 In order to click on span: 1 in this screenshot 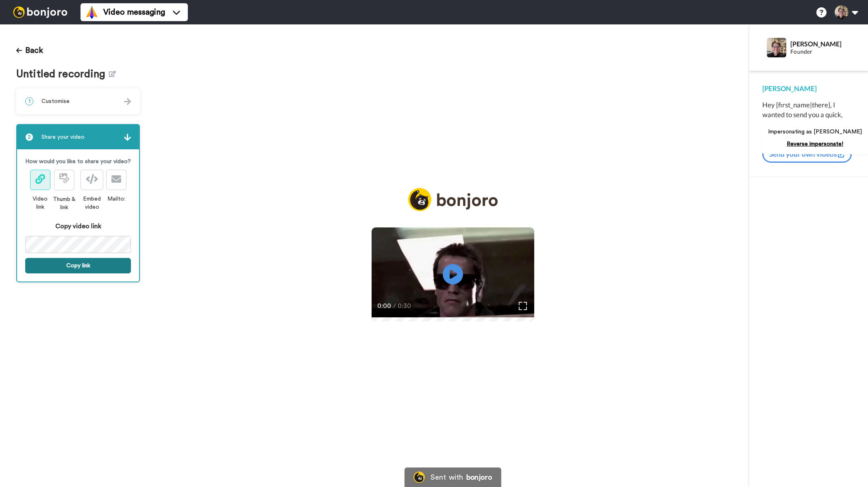, I will do `click(29, 101)`.